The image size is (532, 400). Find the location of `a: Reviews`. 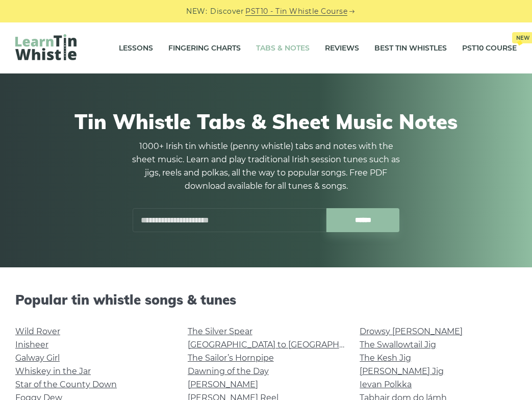

a: Reviews is located at coordinates (342, 48).